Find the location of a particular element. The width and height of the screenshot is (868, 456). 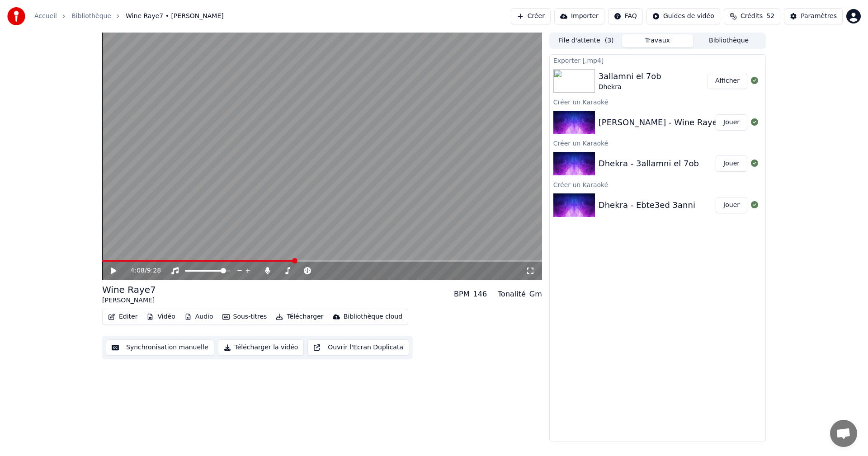

button: Crédits52 is located at coordinates (752, 16).